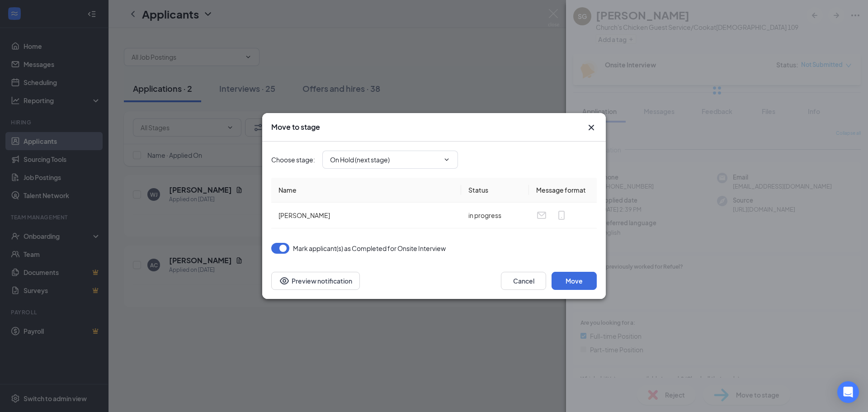 This screenshot has width=868, height=412. I want to click on svg: ChevronDown, so click(446, 159).